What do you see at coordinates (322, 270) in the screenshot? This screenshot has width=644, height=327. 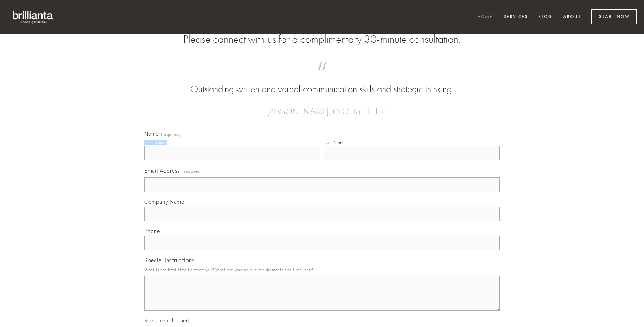 I see `p: What is the best time to reach you? What are your unique requirements and timelines?` at bounding box center [322, 270].